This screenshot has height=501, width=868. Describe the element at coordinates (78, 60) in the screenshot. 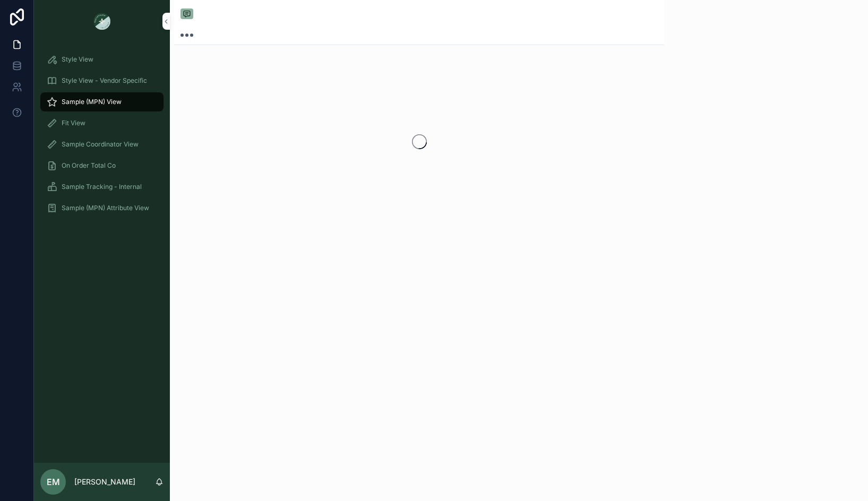

I see `span: Style View` at that location.